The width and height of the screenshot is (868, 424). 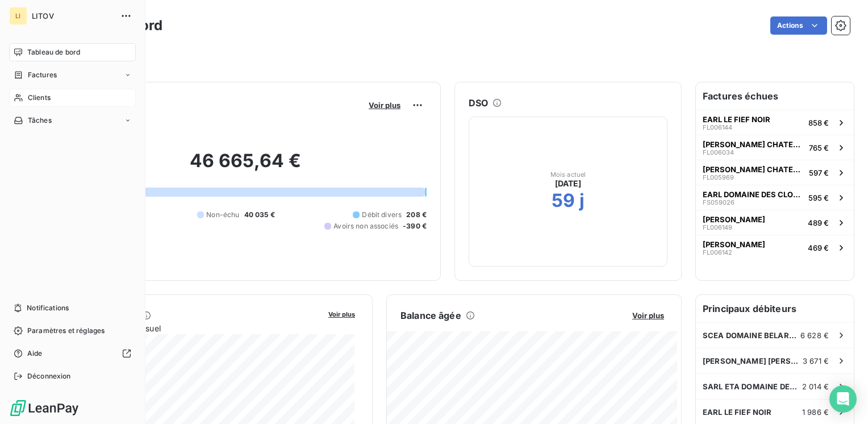 I want to click on span: FL006034, so click(x=718, y=152).